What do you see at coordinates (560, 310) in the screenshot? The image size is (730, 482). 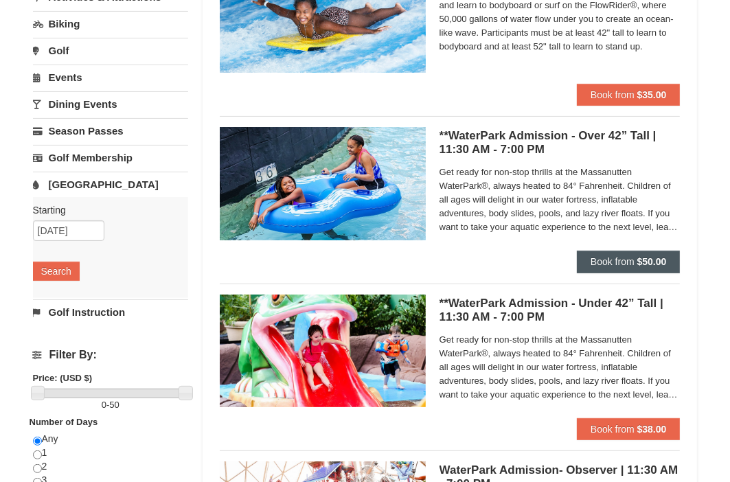 I see `h5: **WaterPark Admission - Under 42” Tall | 11:30 AM - 7:00 PM` at bounding box center [560, 310].